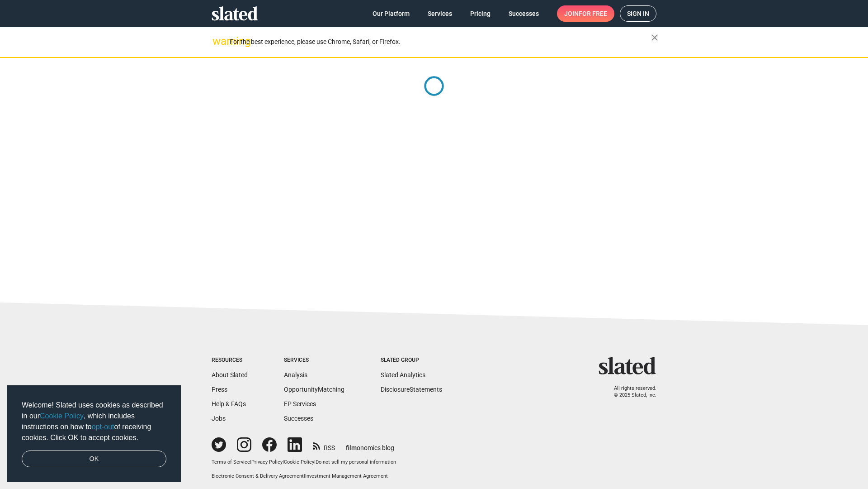 The height and width of the screenshot is (489, 868). Describe the element at coordinates (258, 476) in the screenshot. I see `a: Electronic Consent & Delivery Agreement` at that location.